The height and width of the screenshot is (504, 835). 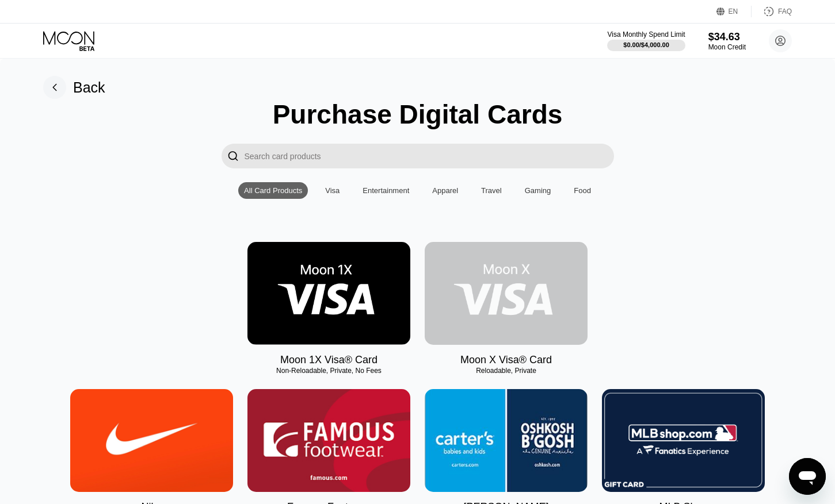 I want to click on div: Entertainment, so click(x=385, y=191).